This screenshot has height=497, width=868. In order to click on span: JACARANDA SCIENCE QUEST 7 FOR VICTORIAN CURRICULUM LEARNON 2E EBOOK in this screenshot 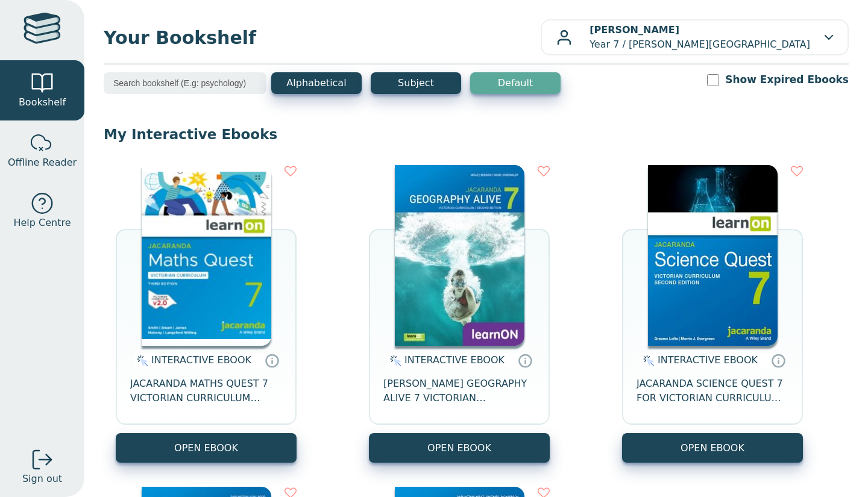, I will do `click(713, 391)`.